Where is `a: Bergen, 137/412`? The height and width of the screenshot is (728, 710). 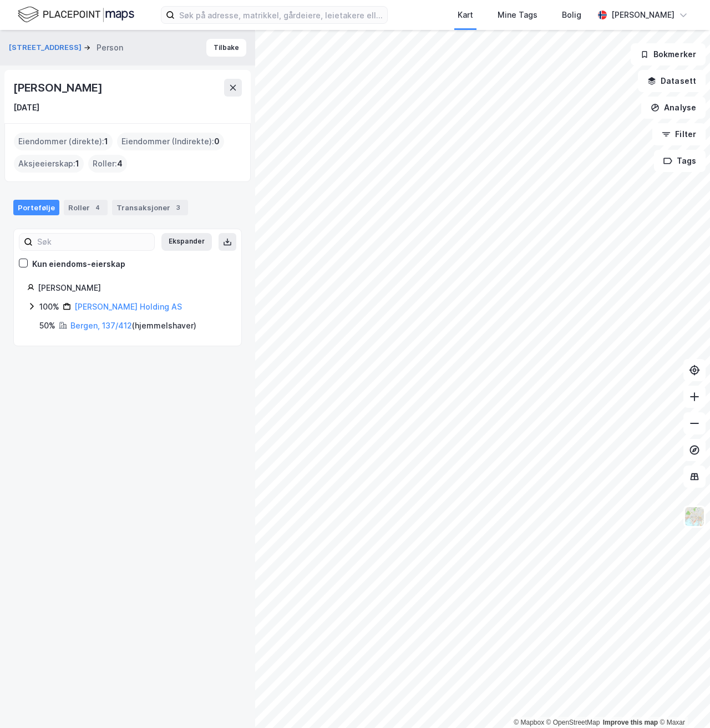 a: Bergen, 137/412 is located at coordinates (101, 326).